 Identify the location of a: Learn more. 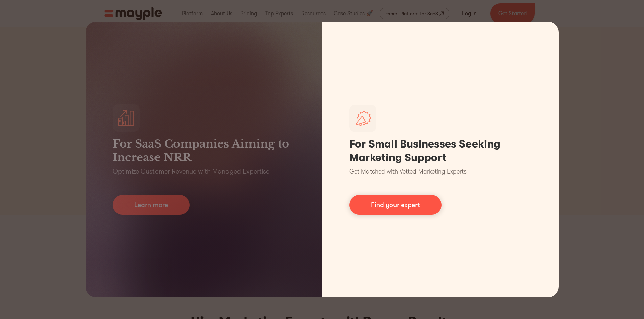
(151, 205).